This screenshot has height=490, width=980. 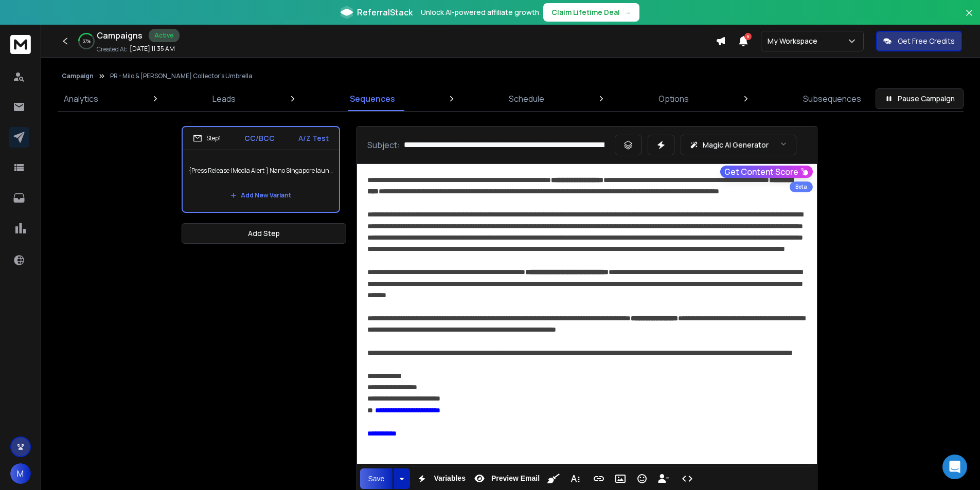 What do you see at coordinates (554, 479) in the screenshot?
I see `button: Clean HTML` at bounding box center [554, 479].